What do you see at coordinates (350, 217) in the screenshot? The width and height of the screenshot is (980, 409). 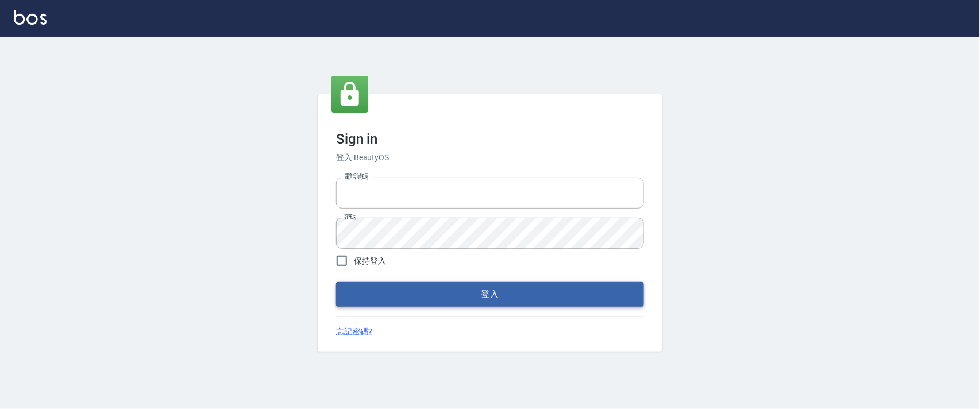 I see `label: 密碼` at bounding box center [350, 217].